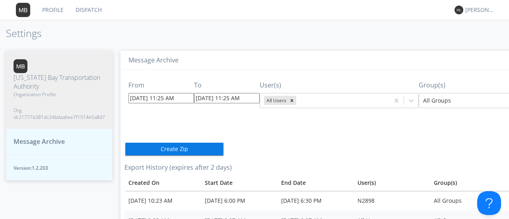  Describe the element at coordinates (468, 201) in the screenshot. I see `div: All Groups` at that location.